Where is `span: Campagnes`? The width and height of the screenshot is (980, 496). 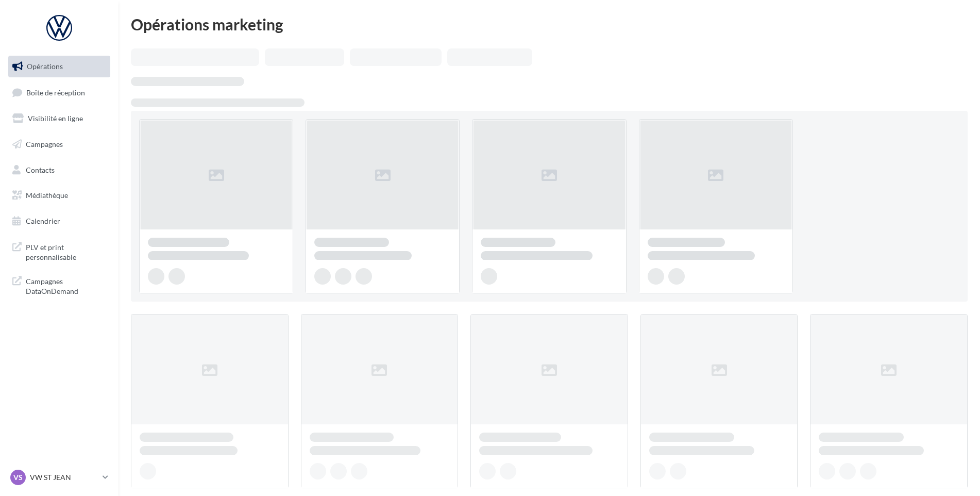 span: Campagnes is located at coordinates (44, 144).